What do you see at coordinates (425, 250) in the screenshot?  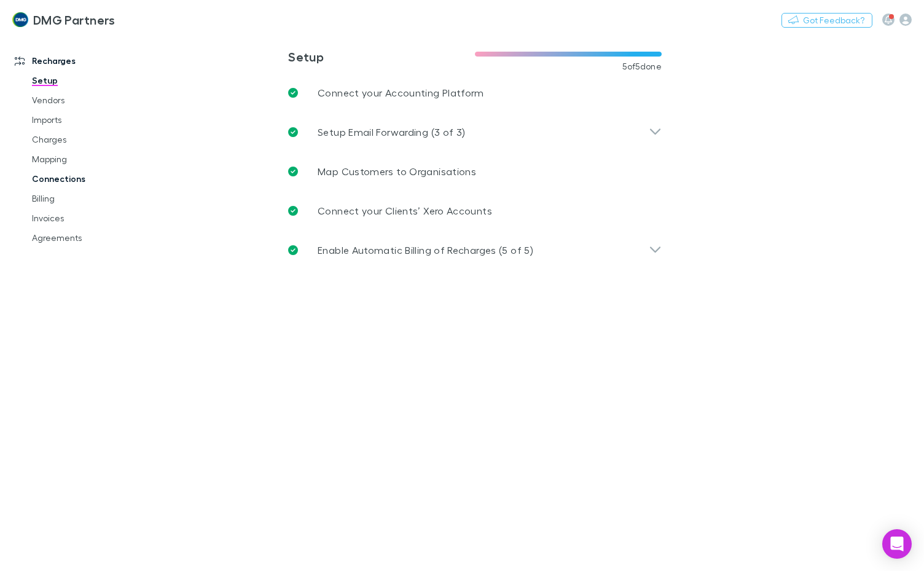 I see `p: Enable Automatic Billing of Recharges (5 of 5)` at bounding box center [425, 250].